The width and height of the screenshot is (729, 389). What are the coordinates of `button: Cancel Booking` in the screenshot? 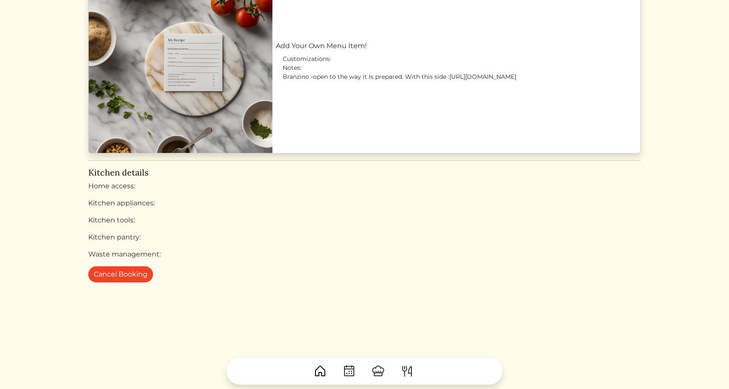 It's located at (121, 275).